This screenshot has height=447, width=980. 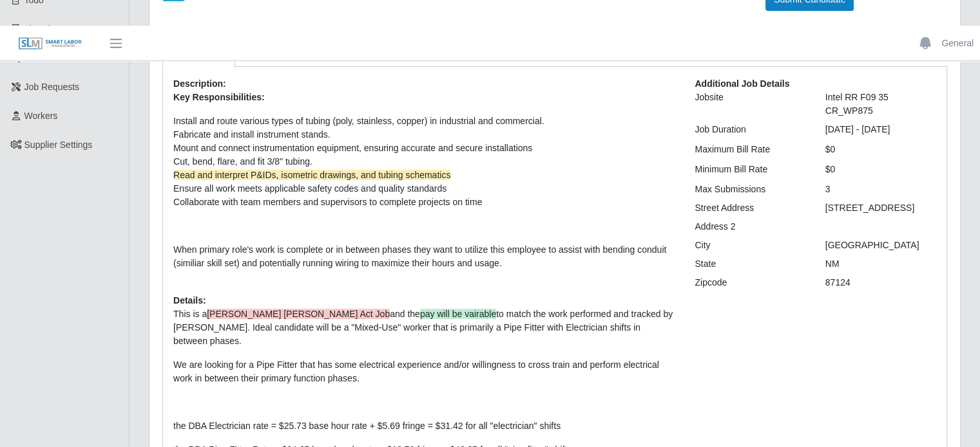 What do you see at coordinates (50, 44) in the screenshot?
I see `img: SLM Logo` at bounding box center [50, 44].